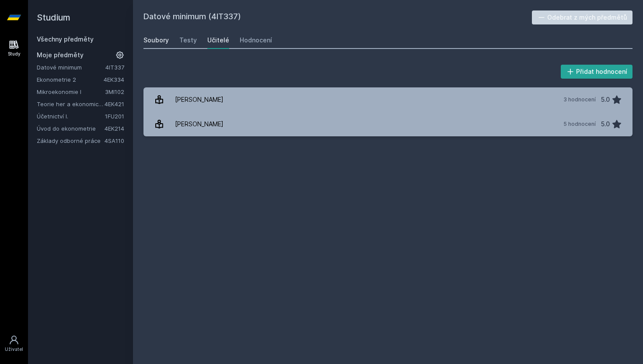 The width and height of the screenshot is (643, 364). I want to click on div: Uživatel, so click(14, 349).